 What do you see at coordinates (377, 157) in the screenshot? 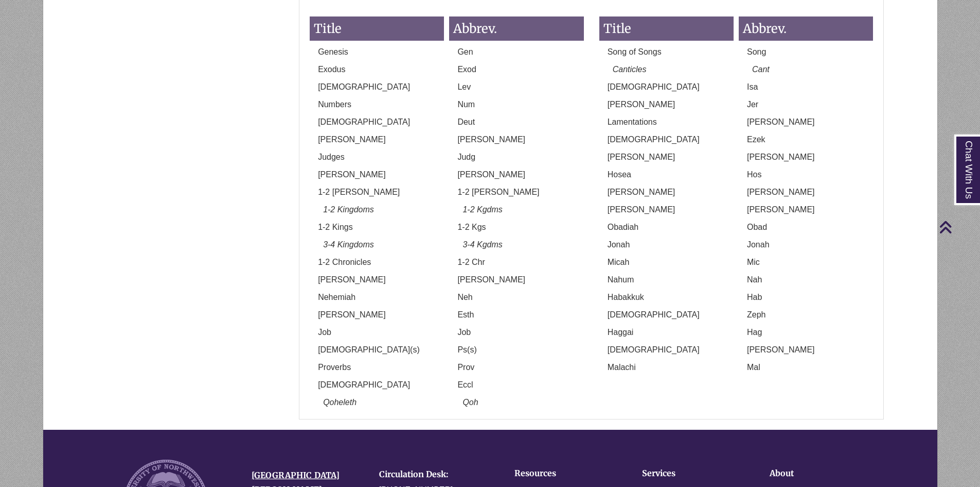
I see `p: Judges` at bounding box center [377, 157].